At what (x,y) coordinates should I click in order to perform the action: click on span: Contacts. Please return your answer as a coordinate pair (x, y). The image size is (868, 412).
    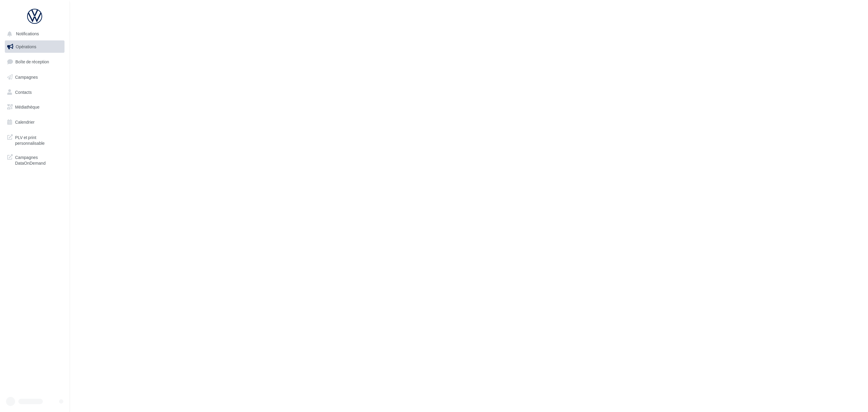
    Looking at the image, I should click on (23, 92).